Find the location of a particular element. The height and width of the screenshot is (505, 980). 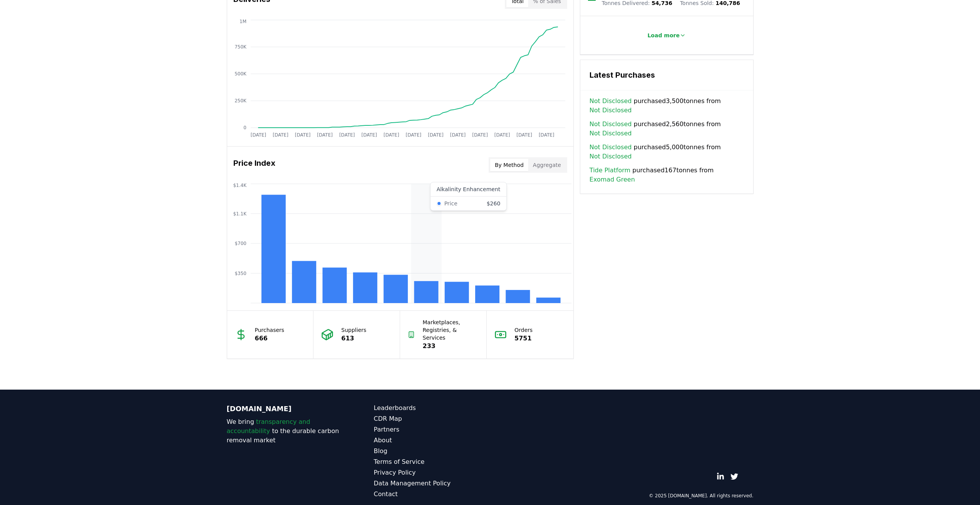

a: Blog is located at coordinates (432, 452).